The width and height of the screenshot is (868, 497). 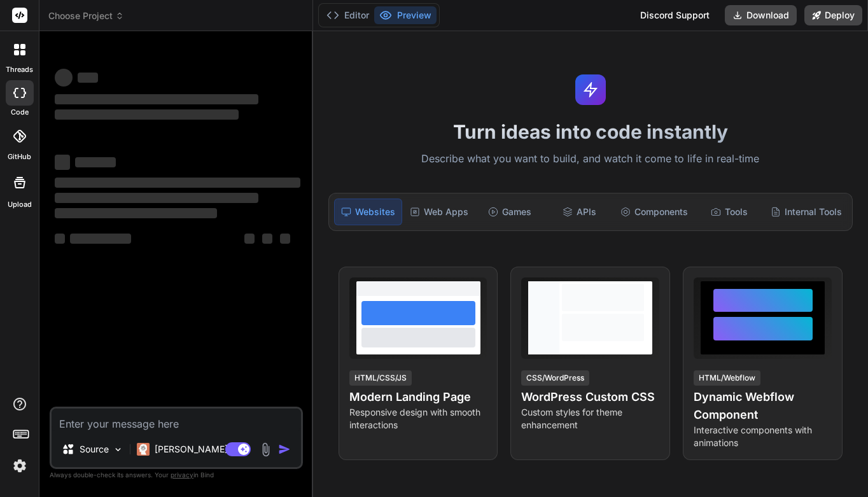 I want to click on div: Websites, so click(x=368, y=212).